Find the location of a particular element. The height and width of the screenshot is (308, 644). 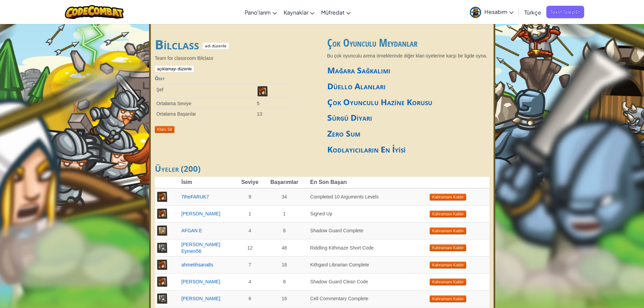

td: 6 is located at coordinates (250, 299).